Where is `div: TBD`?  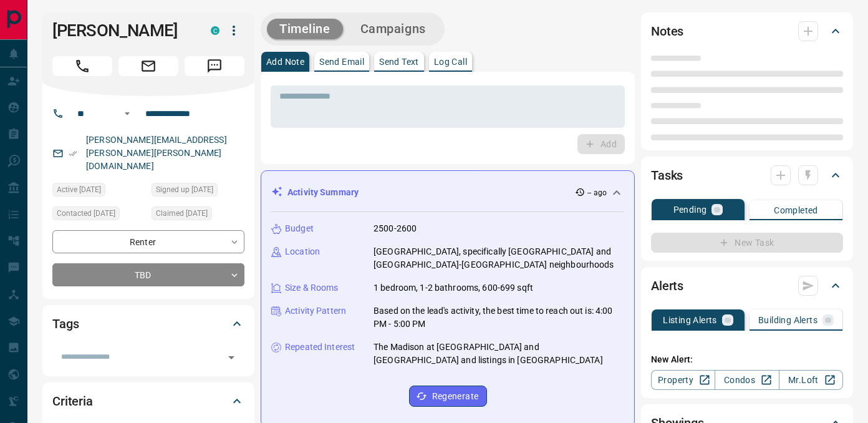 div: TBD is located at coordinates (149, 274).